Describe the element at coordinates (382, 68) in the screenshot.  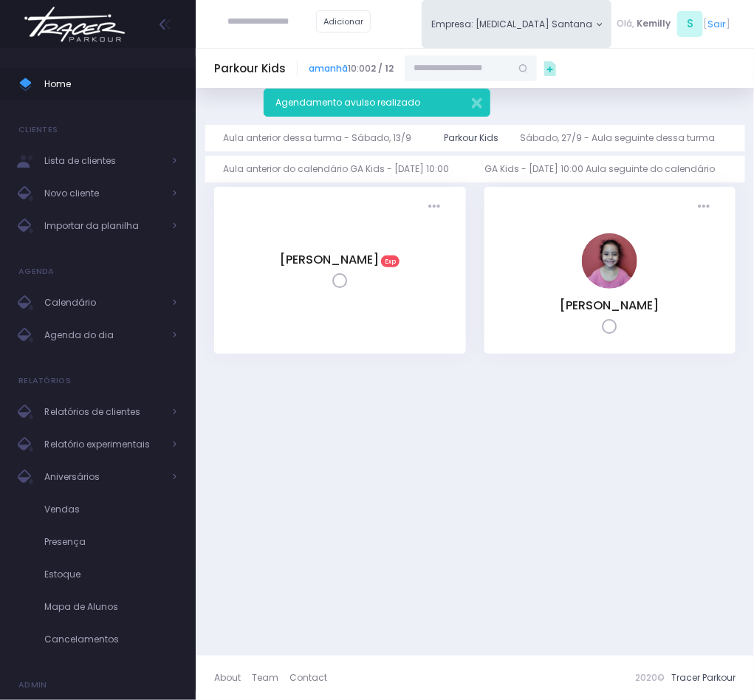
I see `strong: 2 / 12` at that location.